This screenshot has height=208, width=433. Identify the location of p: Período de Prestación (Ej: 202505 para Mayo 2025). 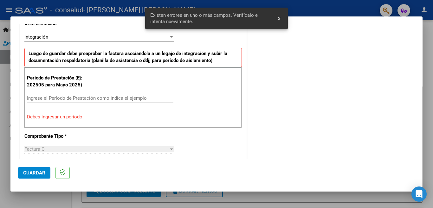
(59, 81).